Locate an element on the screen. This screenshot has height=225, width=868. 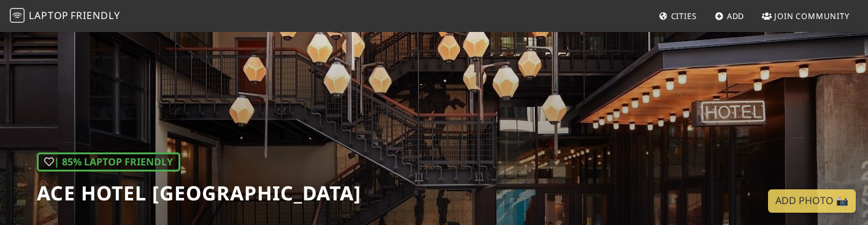
span: Add is located at coordinates (735, 16).